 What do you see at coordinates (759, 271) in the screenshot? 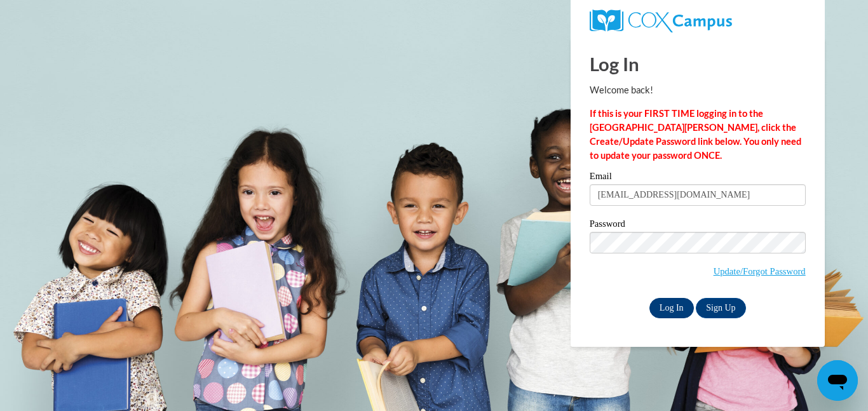
I see `a: Update/Forgot Password` at bounding box center [759, 271].